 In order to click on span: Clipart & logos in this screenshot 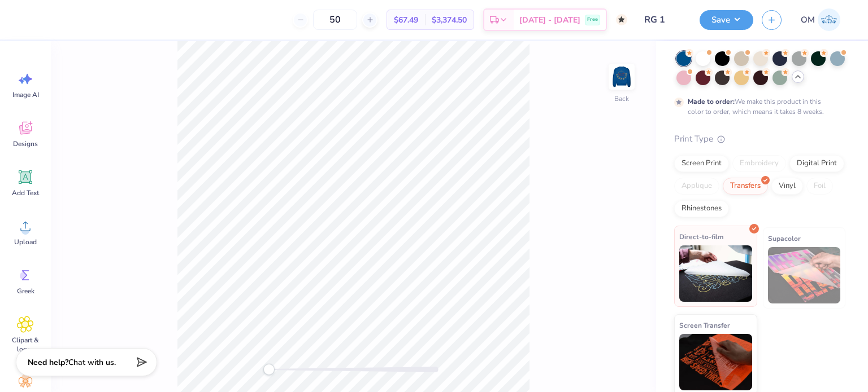, I will do `click(26, 345)`.